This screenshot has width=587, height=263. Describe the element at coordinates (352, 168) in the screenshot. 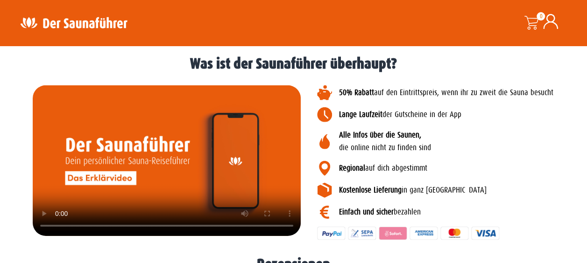

I see `b: Regional` at that location.